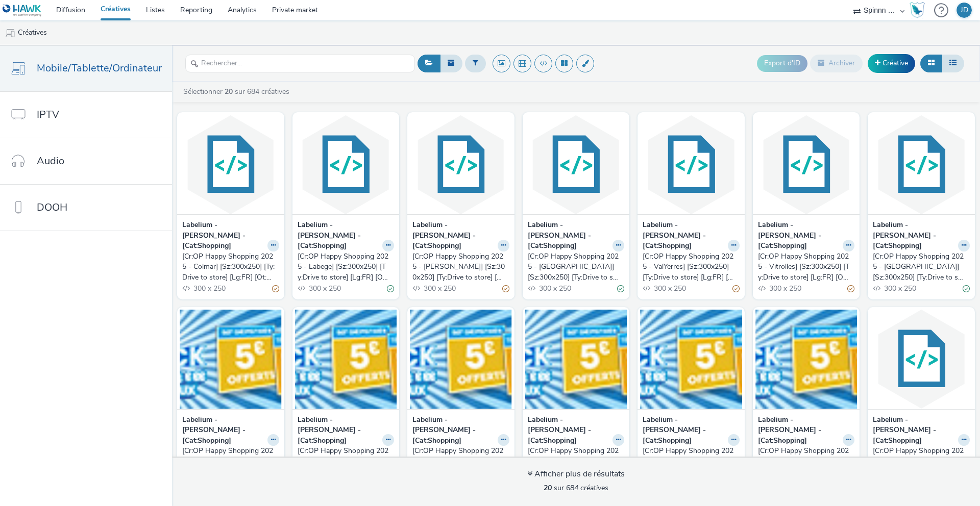 The height and width of the screenshot is (506, 980). I want to click on img: [Cr:OP Happy Shopping 2025 - Nancy] [Sz:320x50] [Ty:Drive to store] [Lg:FR] [Ot:V1] visual, so click(346, 359).